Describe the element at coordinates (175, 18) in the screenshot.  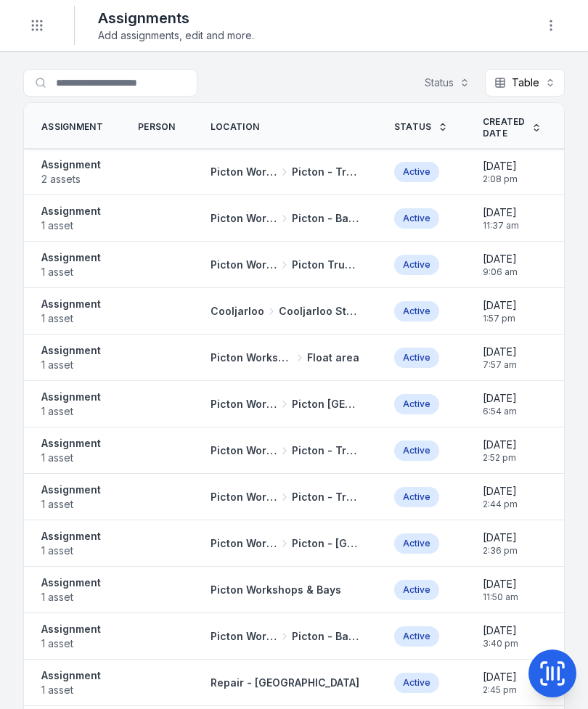
I see `h2: Assignments` at that location.